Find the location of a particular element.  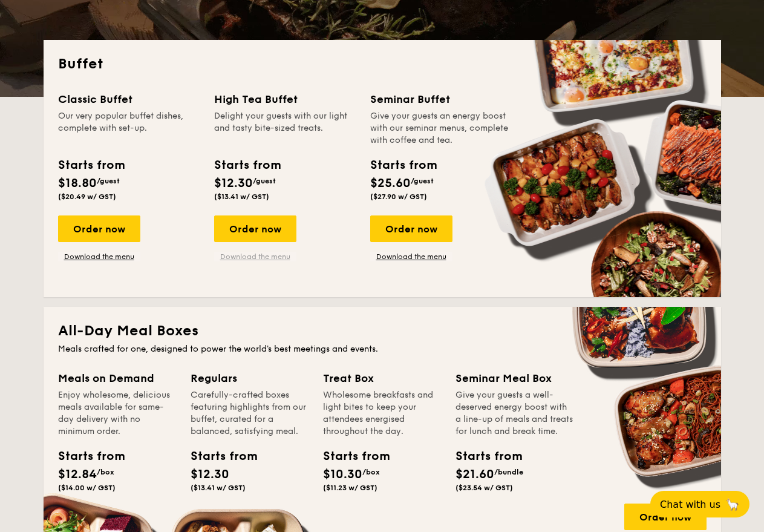

div: Treat Box is located at coordinates (382, 378).